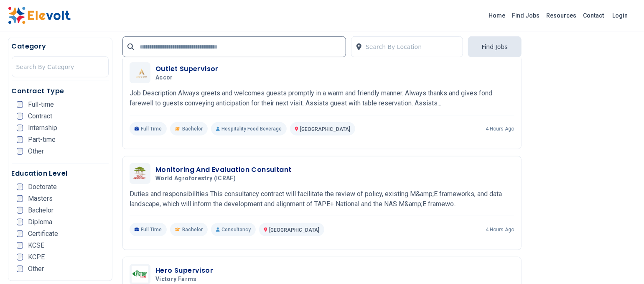 The height and width of the screenshot is (284, 644). I want to click on input: Bachelor, so click(20, 210).